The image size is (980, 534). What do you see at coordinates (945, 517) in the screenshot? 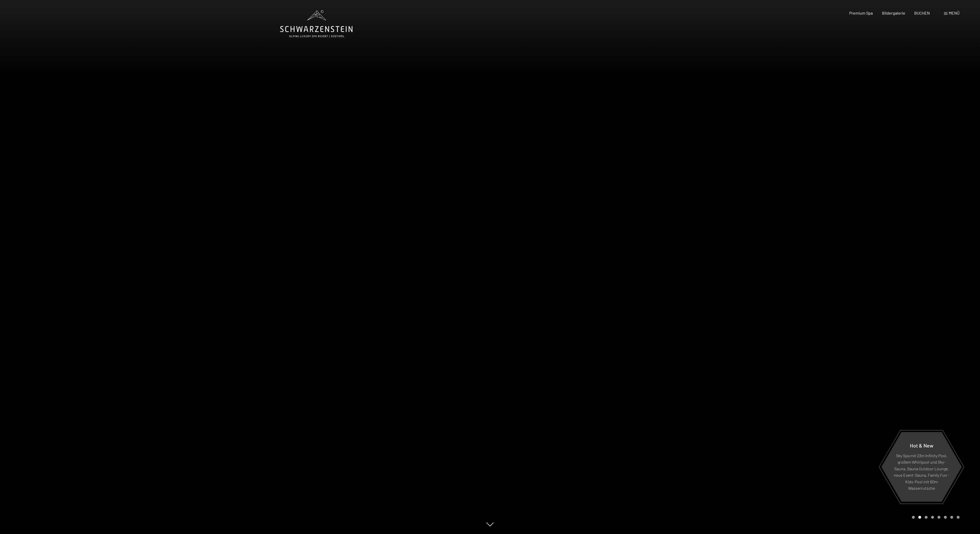
I see `div: Carousel Page 6` at bounding box center [945, 517].